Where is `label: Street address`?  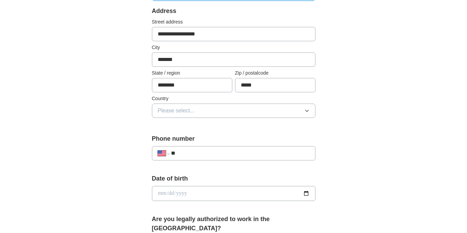 label: Street address is located at coordinates (234, 22).